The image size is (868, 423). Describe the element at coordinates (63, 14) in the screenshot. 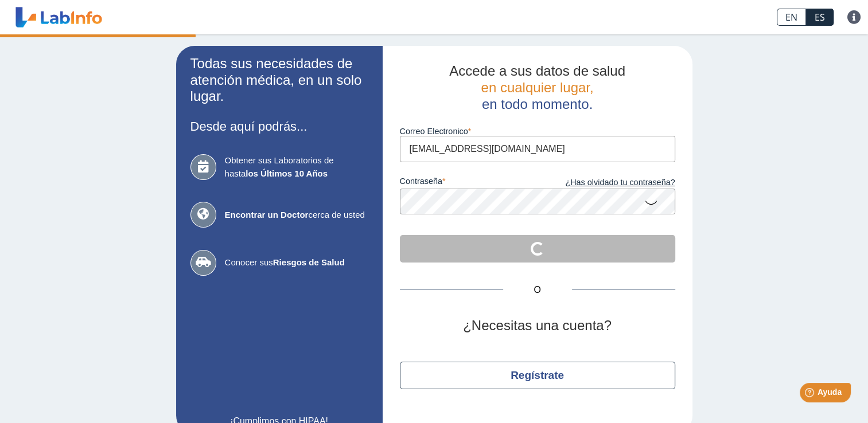

I see `span: Ayuda` at that location.